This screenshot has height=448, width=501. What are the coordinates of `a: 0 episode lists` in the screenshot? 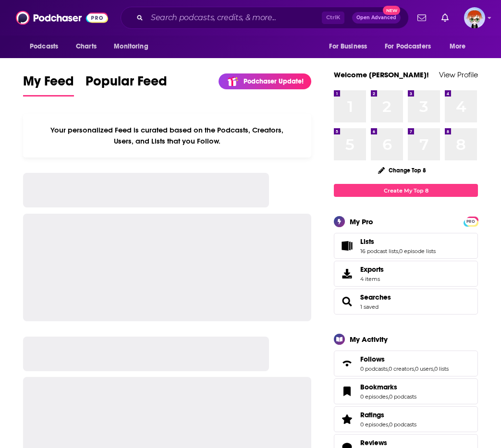 It's located at (417, 251).